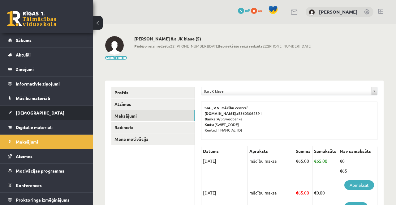 The height and width of the screenshot is (205, 396). Describe the element at coordinates (303, 152) in the screenshot. I see `th: Summa` at that location.